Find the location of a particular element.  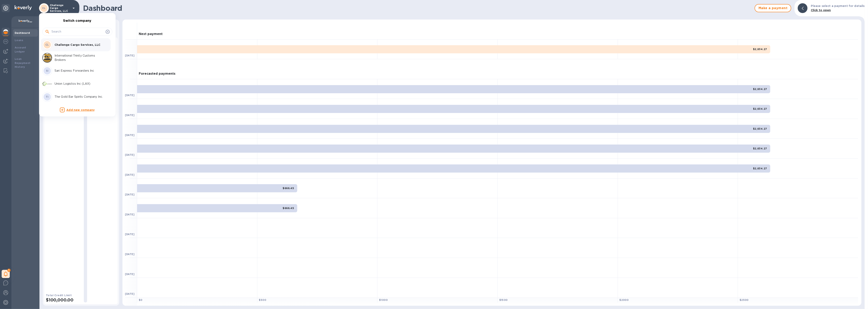

b: SI is located at coordinates (47, 71).